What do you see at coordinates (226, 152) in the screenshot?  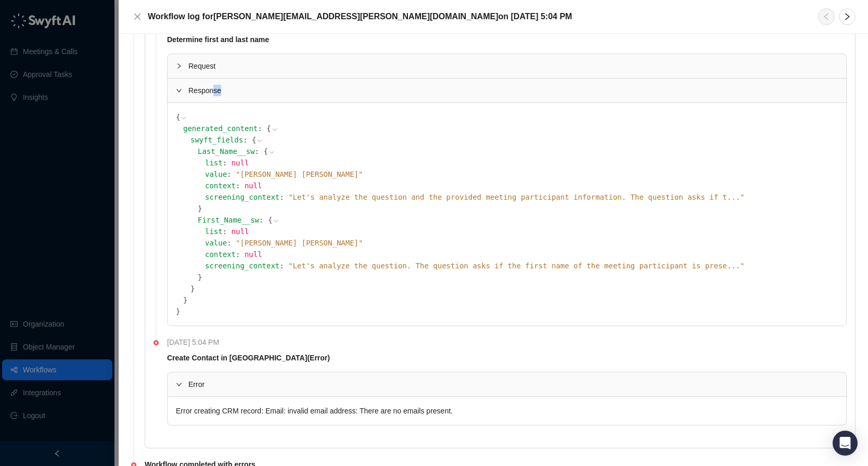 I see `span: Last_Name__sw` at bounding box center [226, 152].